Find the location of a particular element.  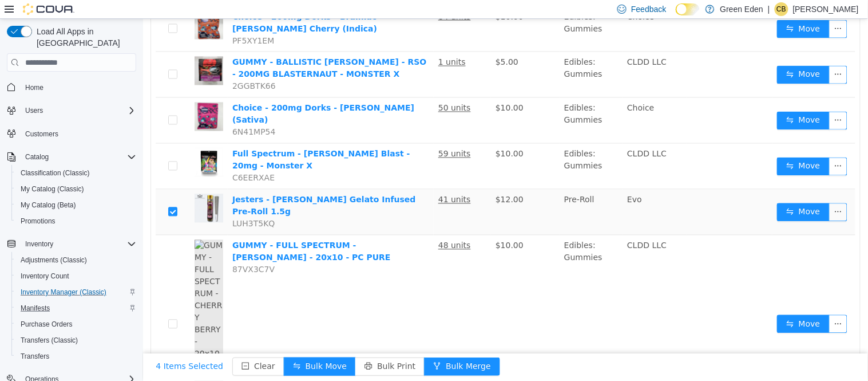

button: Inventory Count is located at coordinates (76, 276).